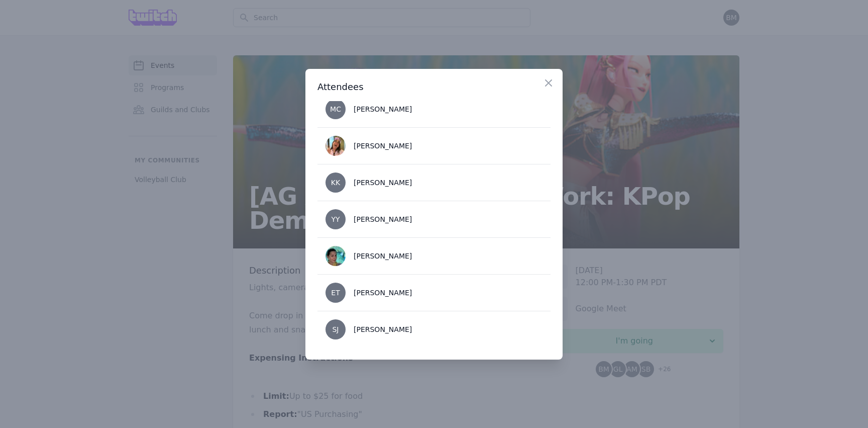 The image size is (868, 428). I want to click on span: YY, so click(335, 219).